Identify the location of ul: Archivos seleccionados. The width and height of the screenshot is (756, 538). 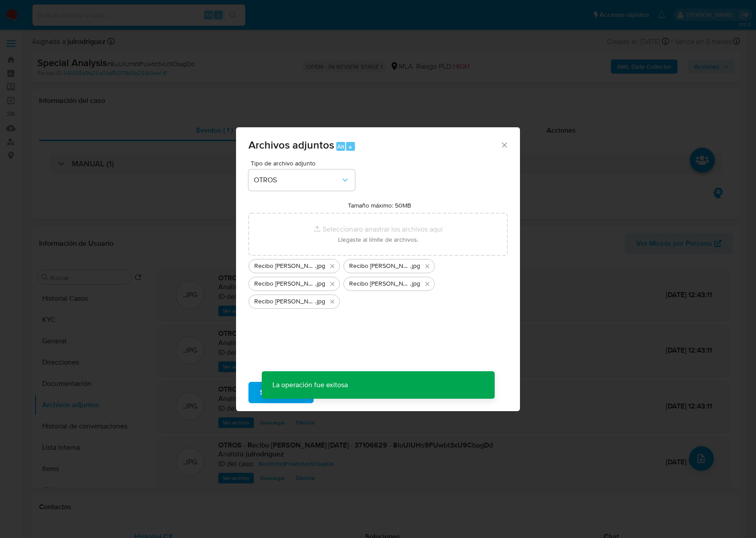
(378, 282).